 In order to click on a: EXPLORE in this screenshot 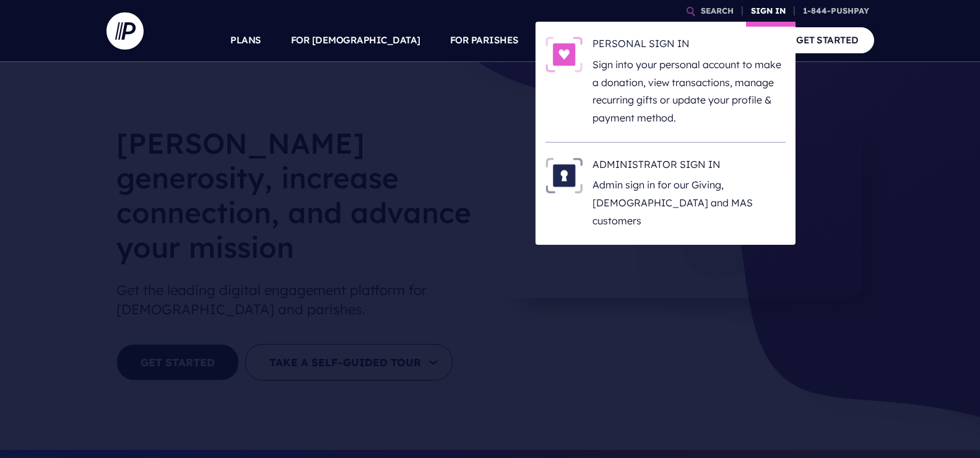, I will do `click(654, 40)`.